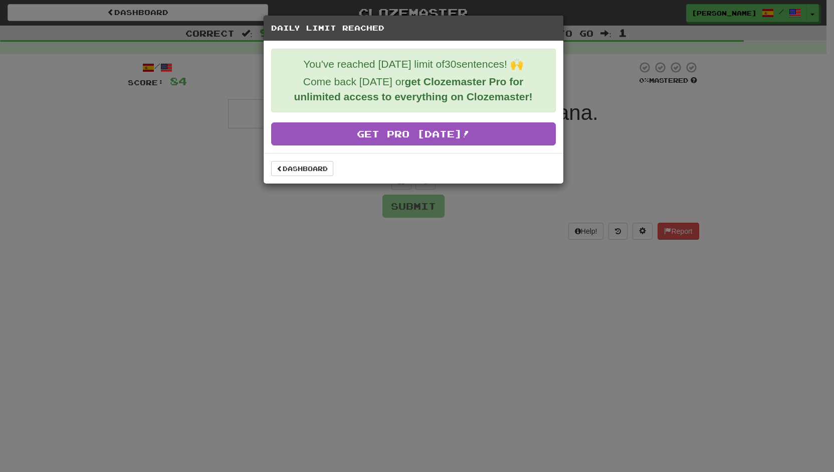 The image size is (834, 472). I want to click on a: Dashboard, so click(302, 168).